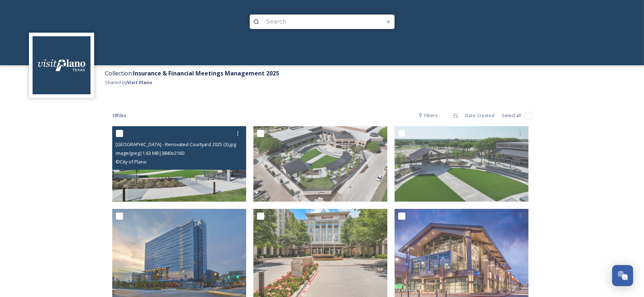 The width and height of the screenshot is (644, 297). What do you see at coordinates (428, 116) in the screenshot?
I see `div: Filters` at bounding box center [428, 116].